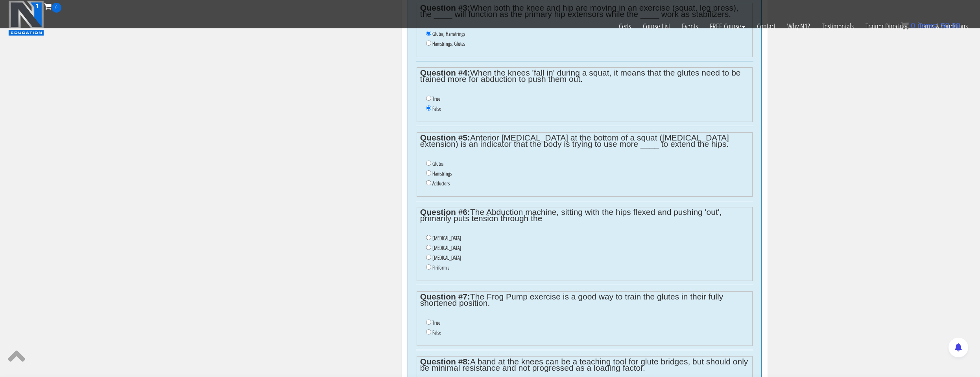  What do you see at coordinates (445, 212) in the screenshot?
I see `strong: Question #6:` at bounding box center [445, 212].